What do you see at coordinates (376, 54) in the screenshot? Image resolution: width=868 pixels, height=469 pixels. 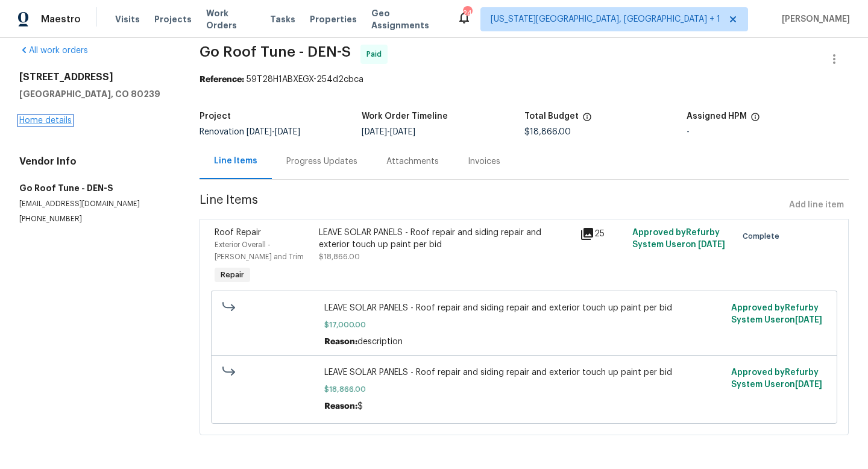 I see `span: Paid` at bounding box center [376, 54].